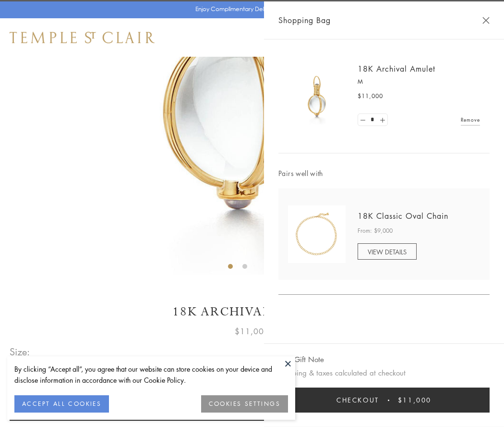 The height and width of the screenshot is (427, 504). What do you see at coordinates (375, 231) in the screenshot?
I see `span: From: $9,000` at bounding box center [375, 231].